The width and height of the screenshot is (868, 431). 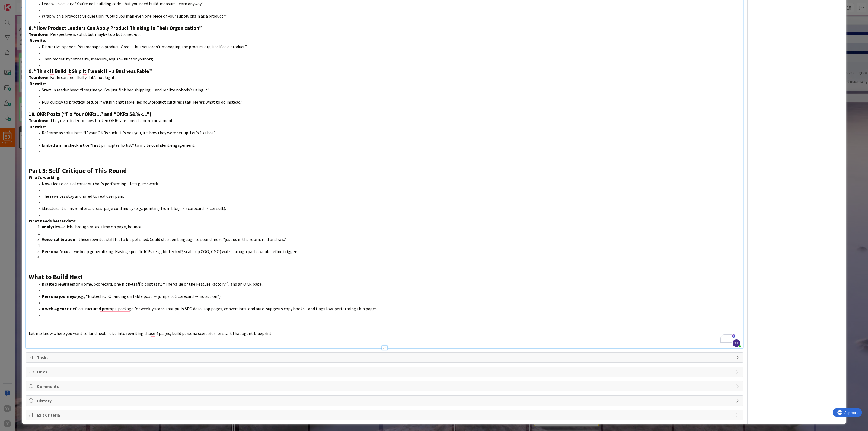 I want to click on span: —we keep generalizing. Having specific ICPs (e.g., biotech VP, scale-up COO, CMO) walk through pa..., so click(x=185, y=251).